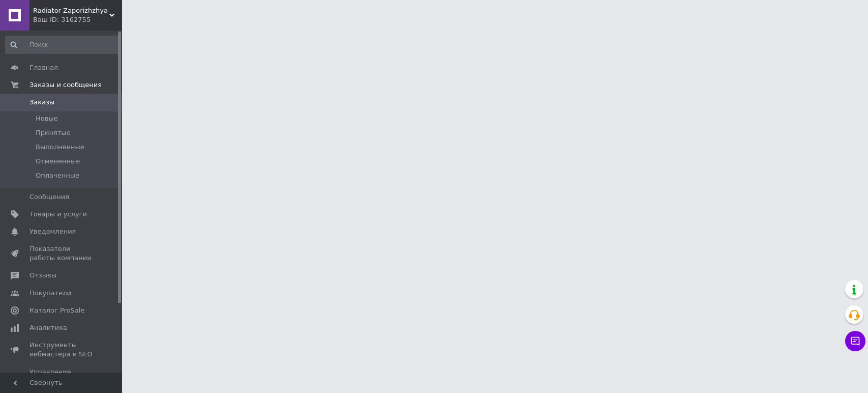 The image size is (868, 393). I want to click on span: Аналитика, so click(48, 328).